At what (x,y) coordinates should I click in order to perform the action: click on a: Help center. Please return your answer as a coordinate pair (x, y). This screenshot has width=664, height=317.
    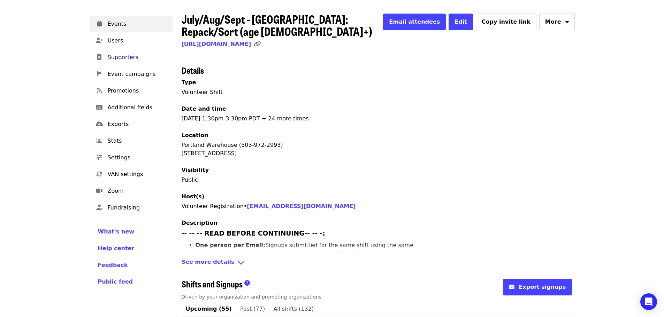
    Looking at the image, I should click on (131, 249).